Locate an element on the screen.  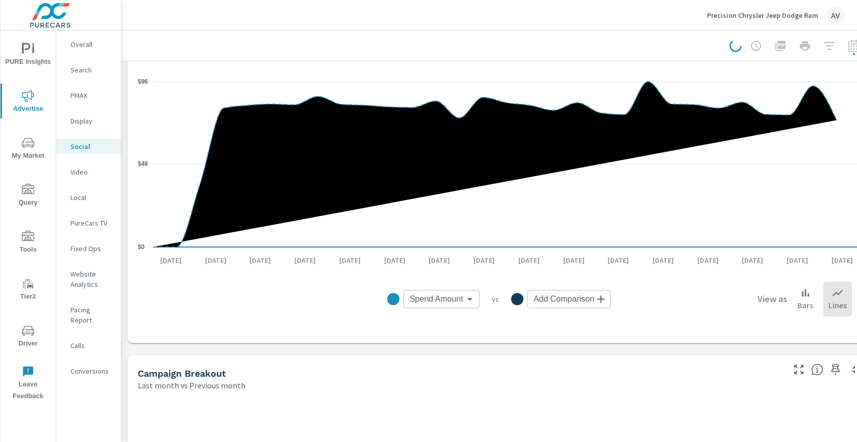
p: Social is located at coordinates (91, 146).